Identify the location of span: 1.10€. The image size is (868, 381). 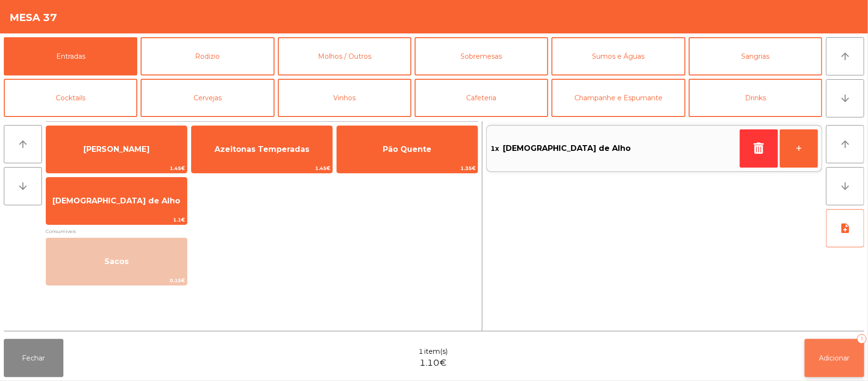
(433, 362).